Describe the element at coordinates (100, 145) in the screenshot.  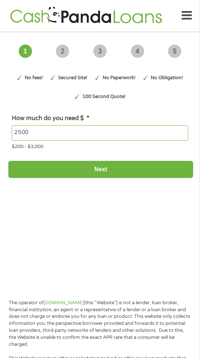
I see `div: $200 - $3,000` at that location.